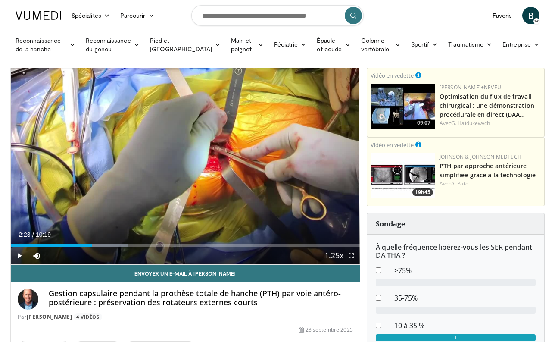 This screenshot has height=342, width=555. I want to click on font: 09:07, so click(424, 122).